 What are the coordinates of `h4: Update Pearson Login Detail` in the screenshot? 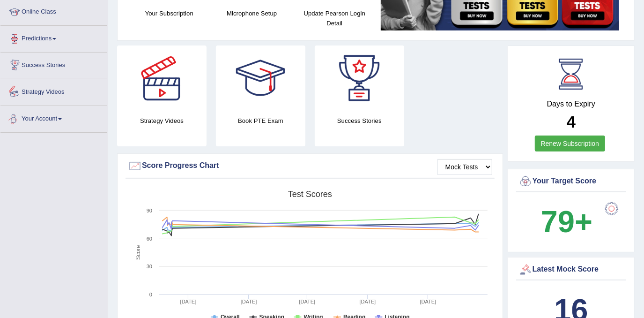 It's located at (334, 18).